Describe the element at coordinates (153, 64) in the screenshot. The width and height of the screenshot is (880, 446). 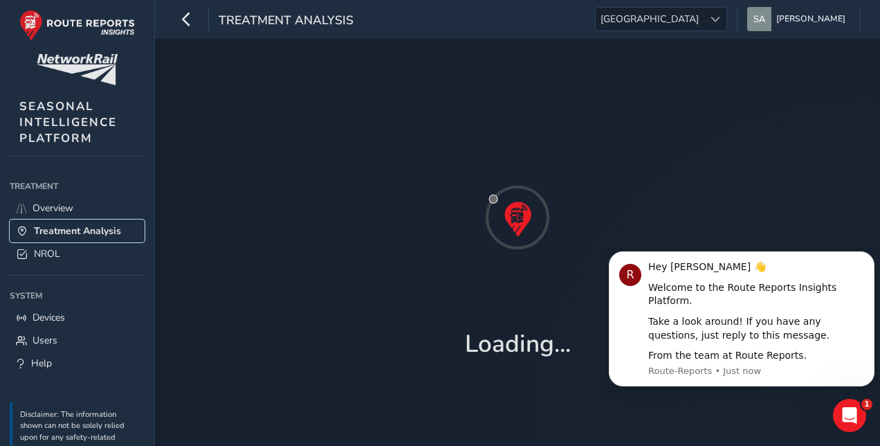
I see `div: Message content` at that location.